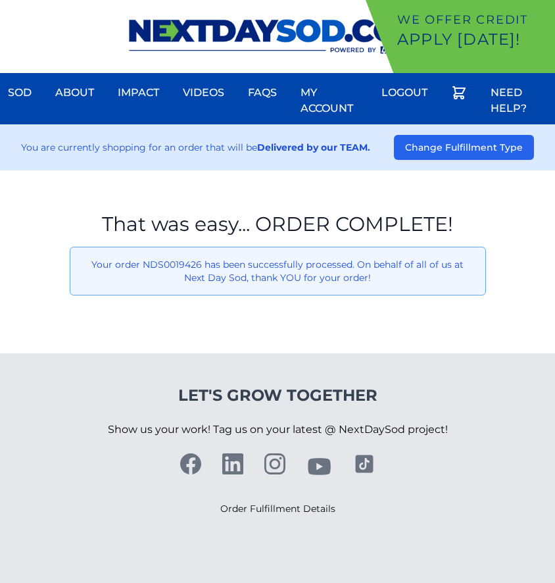 This screenshot has height=583, width=555. What do you see at coordinates (74, 93) in the screenshot?
I see `a: About` at bounding box center [74, 93].